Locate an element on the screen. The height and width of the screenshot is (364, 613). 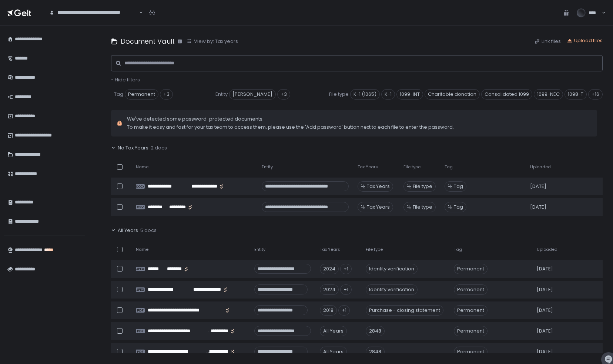
button: Upload files is located at coordinates (585, 41).